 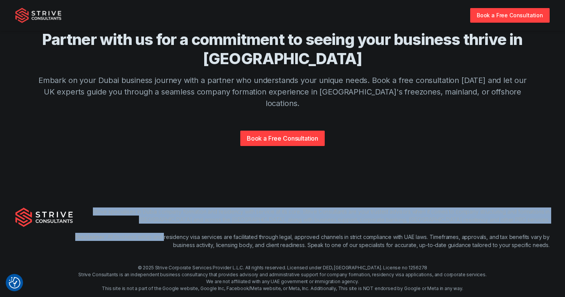 I want to click on button: Consent Preferences, so click(x=15, y=282).